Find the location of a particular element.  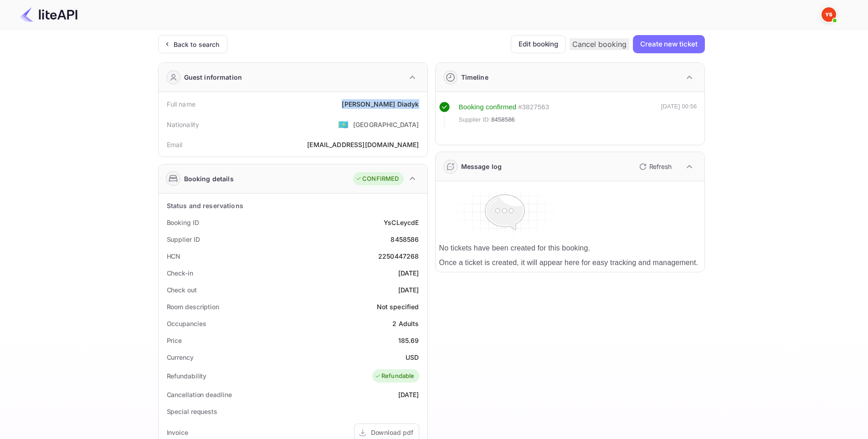

img: LiteAPI Logo is located at coordinates (48, 15).